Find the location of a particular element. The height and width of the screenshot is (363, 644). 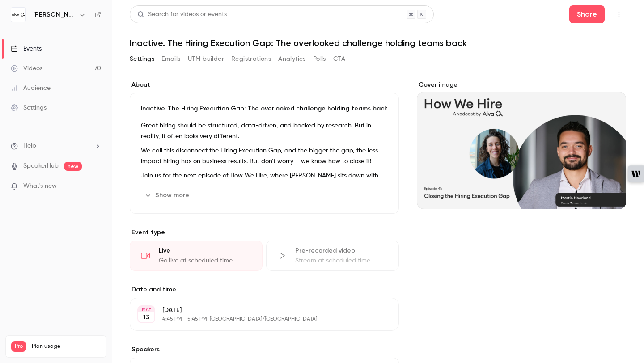

div: Pre-recorded video is located at coordinates (342, 251).